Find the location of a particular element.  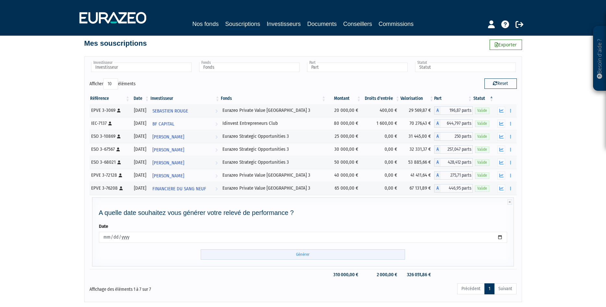

td: 67 131,89 € is located at coordinates (417, 188).